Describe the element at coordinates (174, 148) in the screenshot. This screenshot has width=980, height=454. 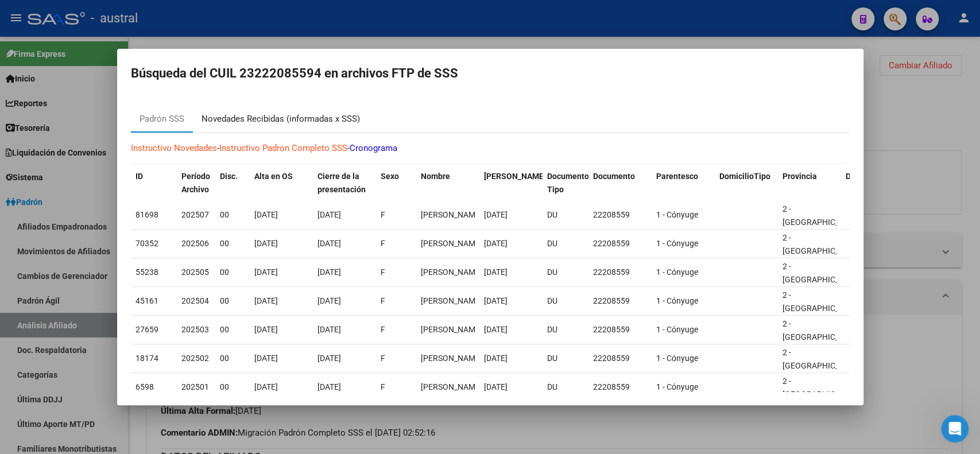
I see `a: Instructivo Novedades` at that location.